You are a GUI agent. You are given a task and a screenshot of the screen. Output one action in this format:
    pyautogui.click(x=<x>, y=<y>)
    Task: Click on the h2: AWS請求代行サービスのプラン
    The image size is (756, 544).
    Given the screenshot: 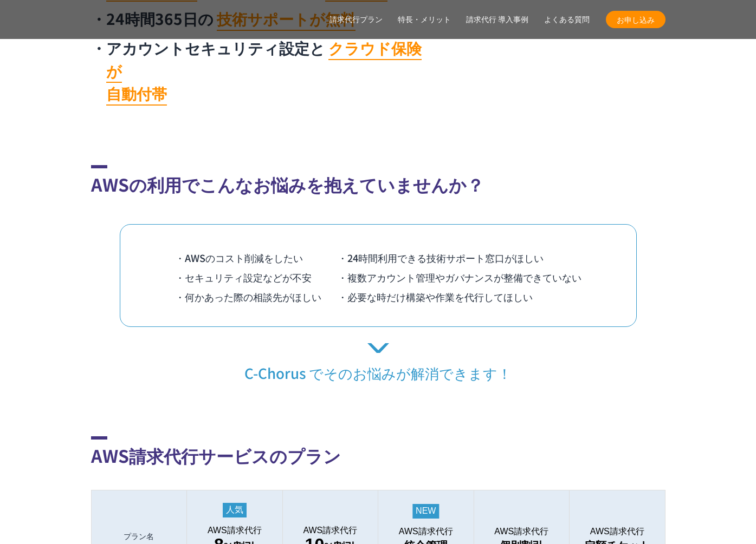 What is the action you would take?
    pyautogui.click(x=378, y=452)
    